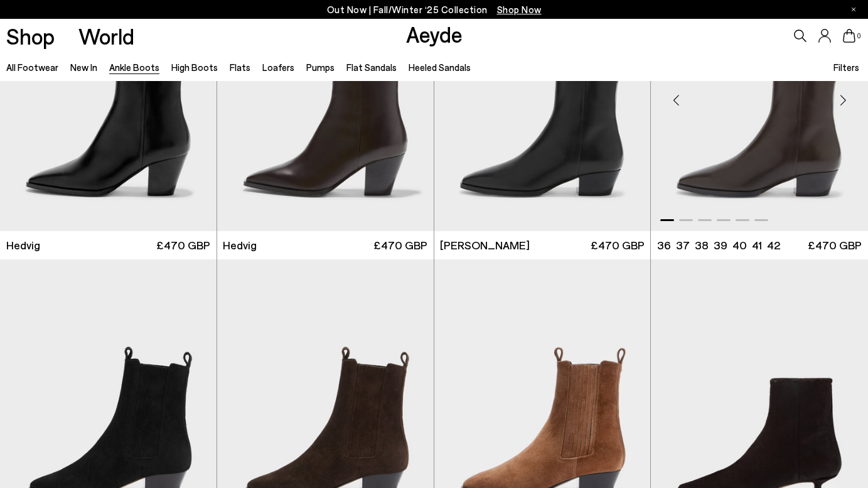 This screenshot has width=868, height=488. What do you see at coordinates (240, 67) in the screenshot?
I see `a: Flats` at bounding box center [240, 67].